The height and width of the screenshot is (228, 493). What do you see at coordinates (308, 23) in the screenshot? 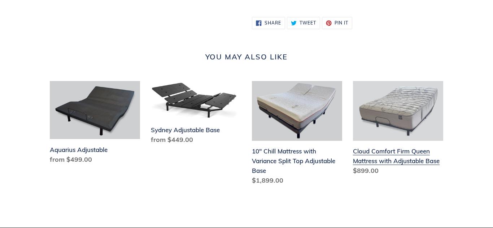
I see `span: Tweet` at bounding box center [308, 23].